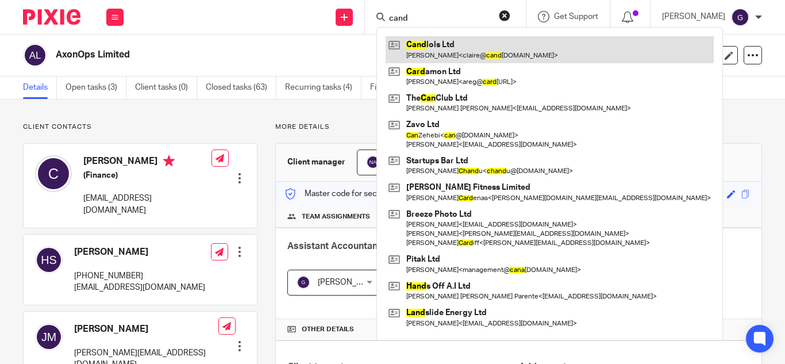  Describe the element at coordinates (518, 127) in the screenshot. I see `p: More details` at that location.